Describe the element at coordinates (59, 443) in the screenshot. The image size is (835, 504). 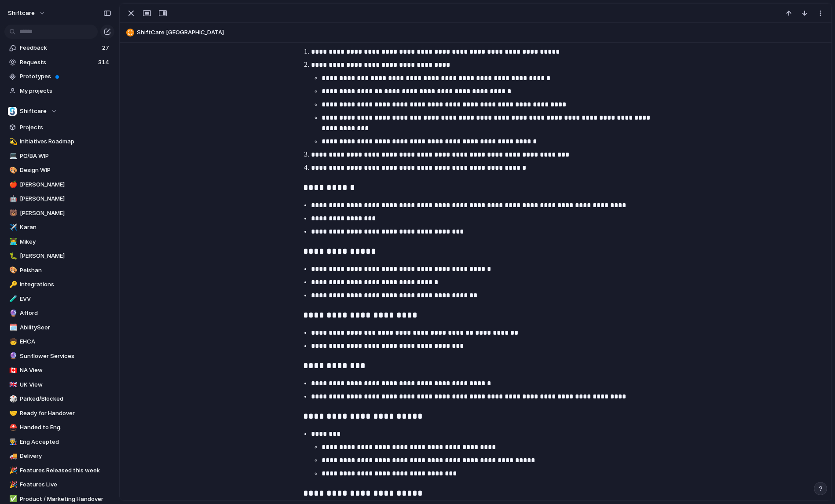
I see `a: 👨‍🏭Eng Accepted` at that location.